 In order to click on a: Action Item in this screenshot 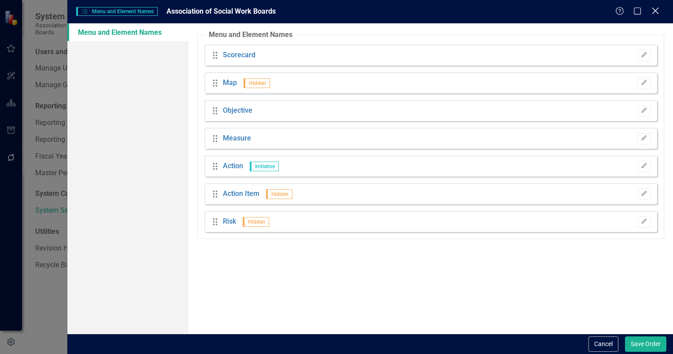, I will do `click(241, 194)`.